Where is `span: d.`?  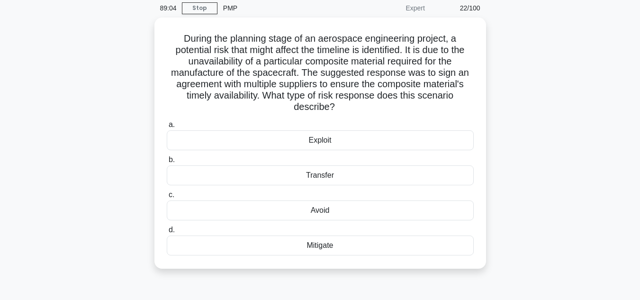
span: d. is located at coordinates (172, 229).